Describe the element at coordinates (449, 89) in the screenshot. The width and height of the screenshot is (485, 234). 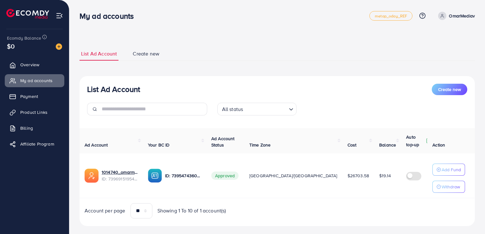
I see `button: Create new` at that location.